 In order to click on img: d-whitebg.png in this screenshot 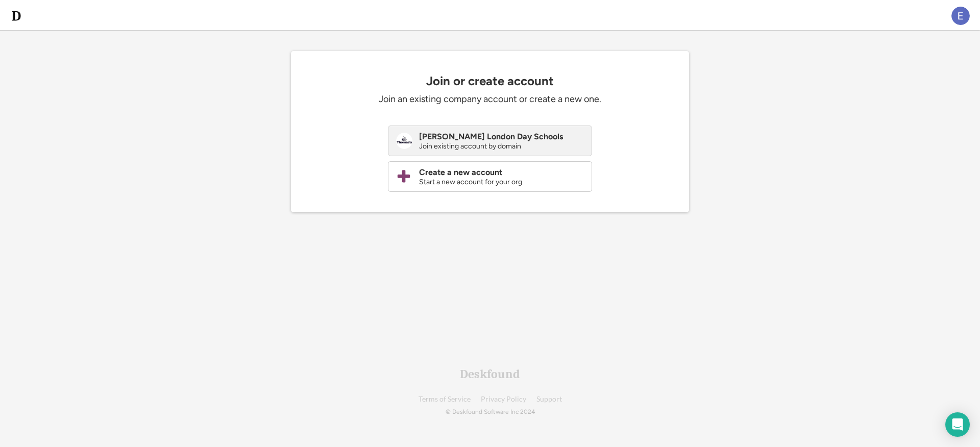, I will do `click(17, 16)`.